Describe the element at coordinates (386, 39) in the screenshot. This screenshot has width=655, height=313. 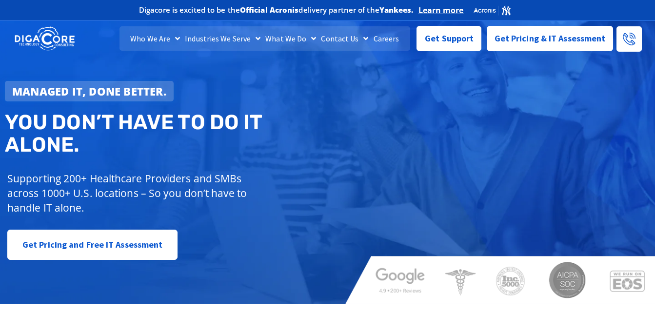
I see `a: Careers` at that location.